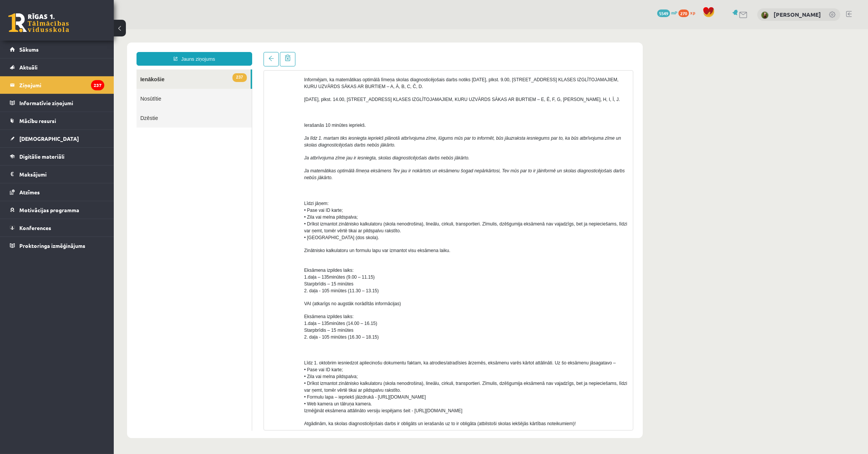 The image size is (868, 454). What do you see at coordinates (57, 85) in the screenshot?
I see `a: Ziņojumi237` at bounding box center [57, 85].